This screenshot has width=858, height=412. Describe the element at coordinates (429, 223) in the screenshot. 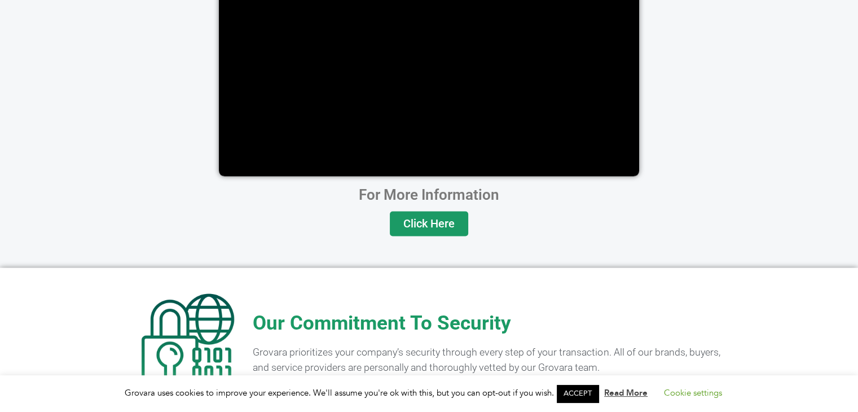

I see `span: Click Here` at that location.